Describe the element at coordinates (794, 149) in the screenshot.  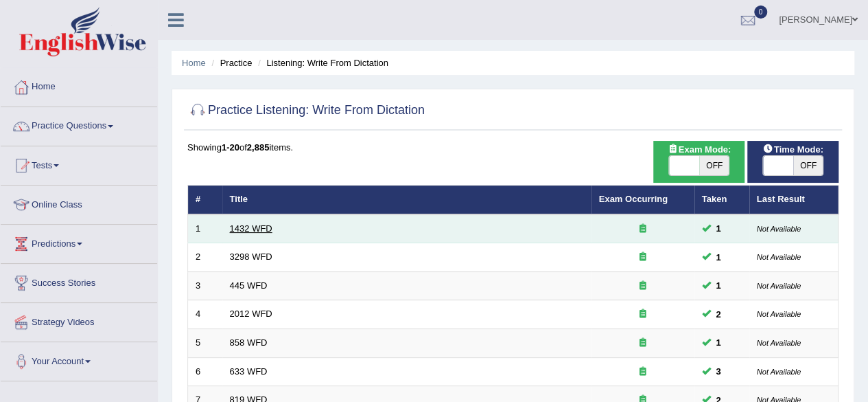
I see `span: Time Mode:` at that location.